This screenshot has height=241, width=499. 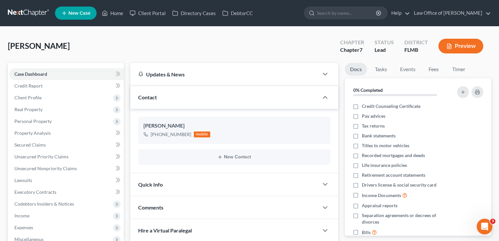 What do you see at coordinates (67, 74) in the screenshot?
I see `a: Case Dashboard` at bounding box center [67, 74].